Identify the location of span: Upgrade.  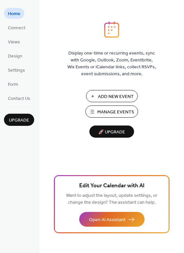
(19, 120).